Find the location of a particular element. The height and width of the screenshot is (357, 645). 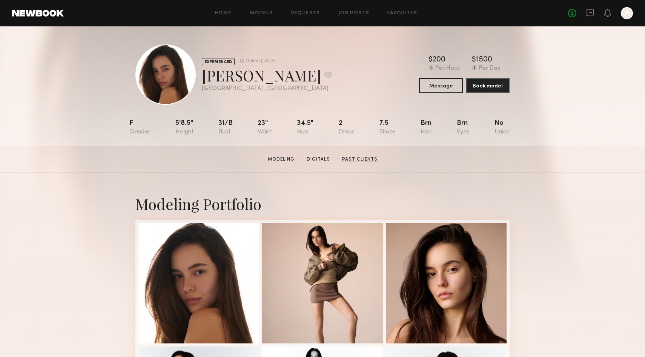

div: 1500 is located at coordinates (484, 60).